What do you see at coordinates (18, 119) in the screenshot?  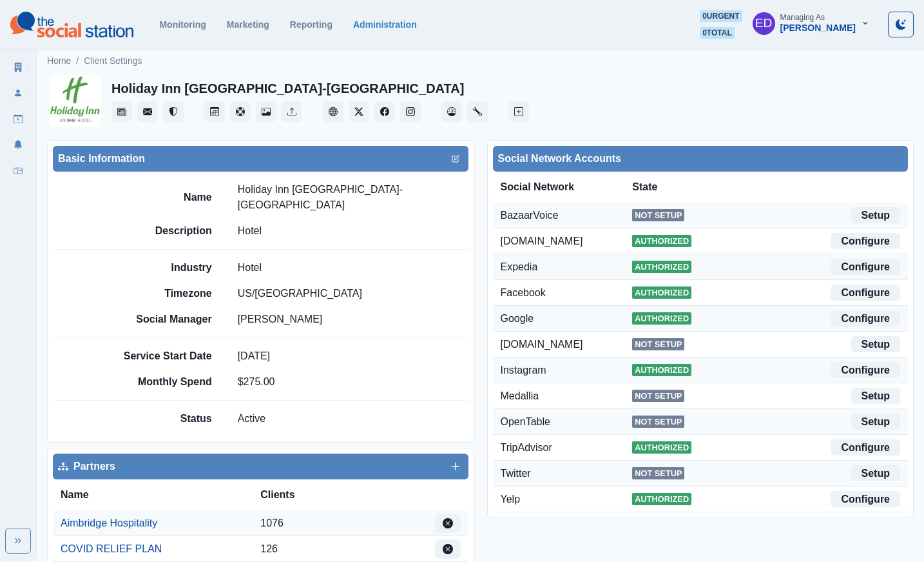 I see `a: Draft Posts` at bounding box center [18, 119].